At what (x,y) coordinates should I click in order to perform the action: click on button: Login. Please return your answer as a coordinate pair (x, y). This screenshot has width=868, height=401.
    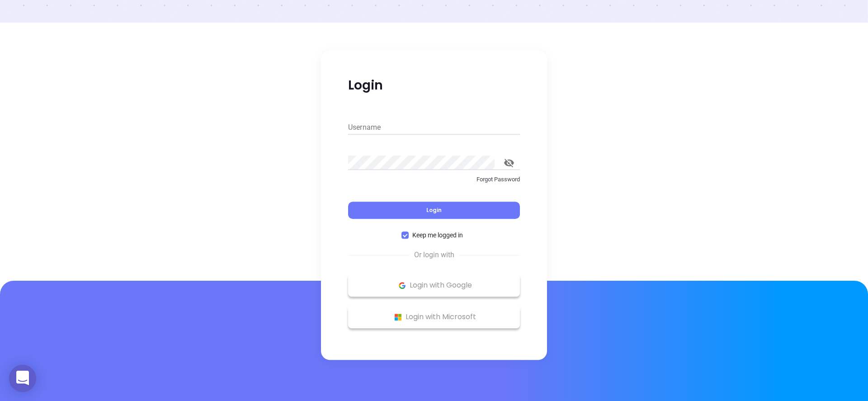
    Looking at the image, I should click on (434, 210).